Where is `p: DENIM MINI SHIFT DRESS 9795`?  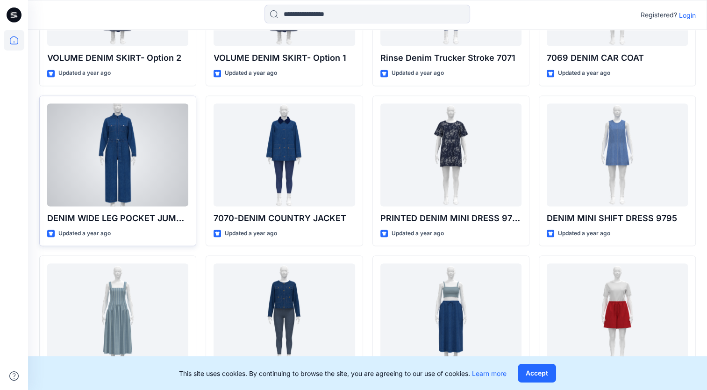
p: DENIM MINI SHIFT DRESS 9795 is located at coordinates (617, 218).